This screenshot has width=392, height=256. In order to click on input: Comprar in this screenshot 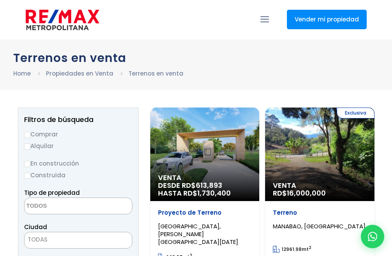, I will do `click(27, 135)`.